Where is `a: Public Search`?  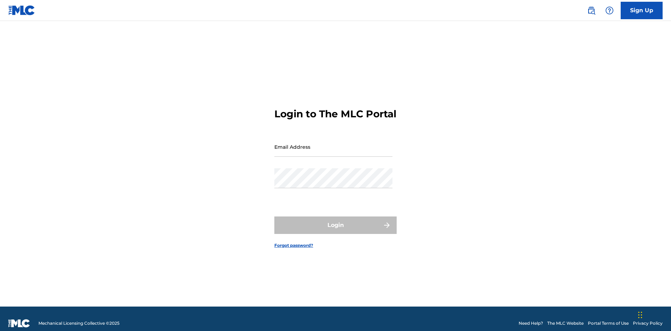
a: Public Search is located at coordinates (591, 10).